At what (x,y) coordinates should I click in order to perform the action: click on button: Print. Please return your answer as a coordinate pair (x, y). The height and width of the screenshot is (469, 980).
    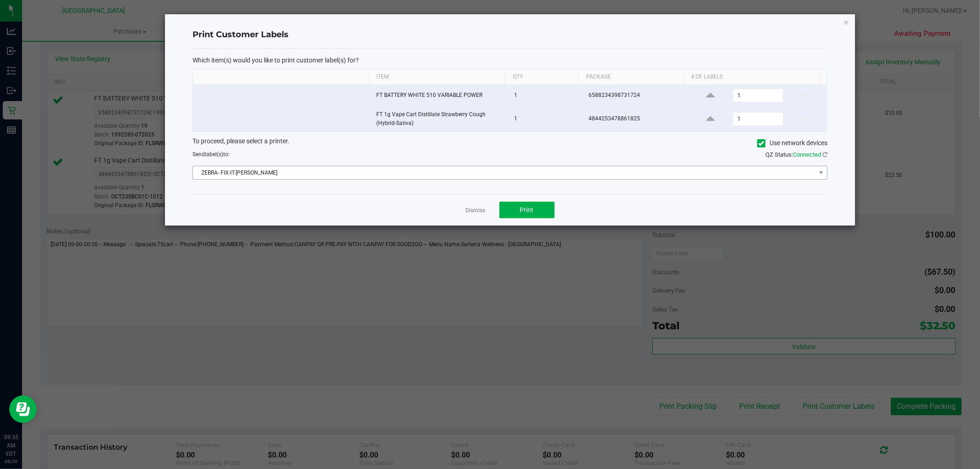
    Looking at the image, I should click on (527, 210).